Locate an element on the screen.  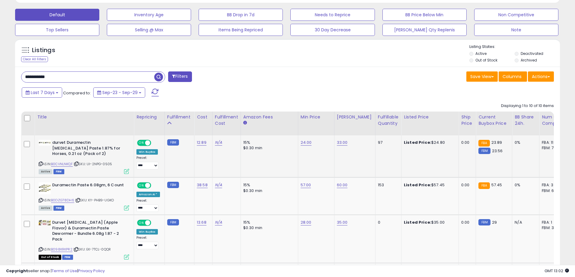
b: Duramectin Paste 6.08gm, 6 Count is located at coordinates (89, 186).